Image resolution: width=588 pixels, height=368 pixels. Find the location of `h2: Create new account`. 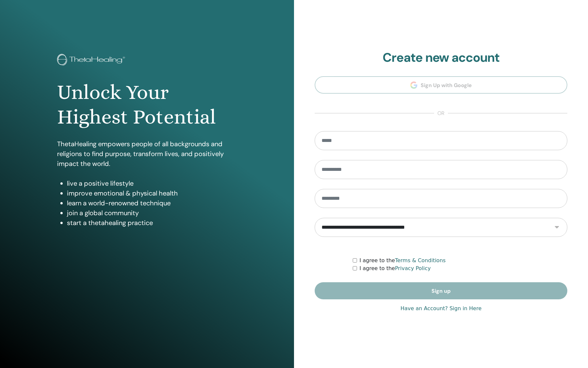

h2: Create new account is located at coordinates (441, 58).